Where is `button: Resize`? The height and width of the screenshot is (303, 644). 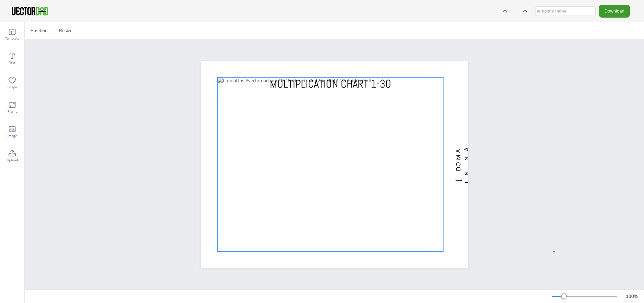 button: Resize is located at coordinates (65, 31).